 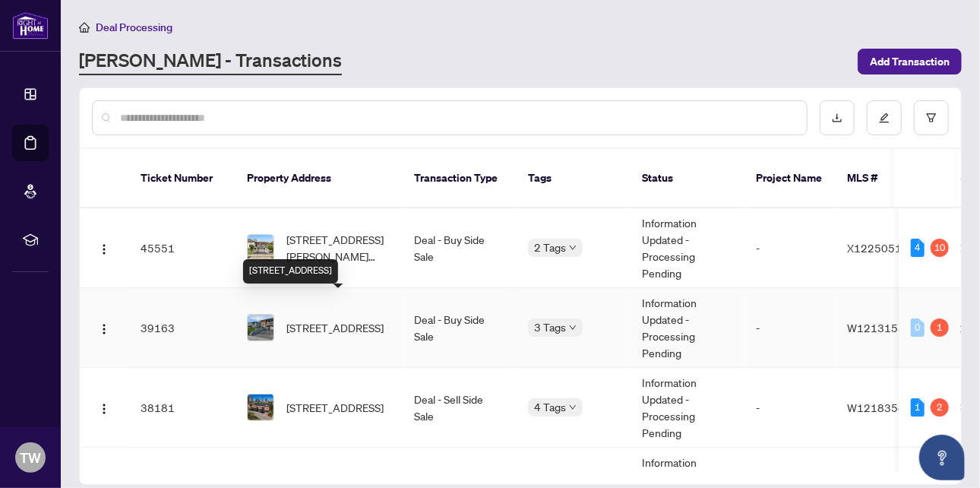 I want to click on span: Deal Processing, so click(x=134, y=27).